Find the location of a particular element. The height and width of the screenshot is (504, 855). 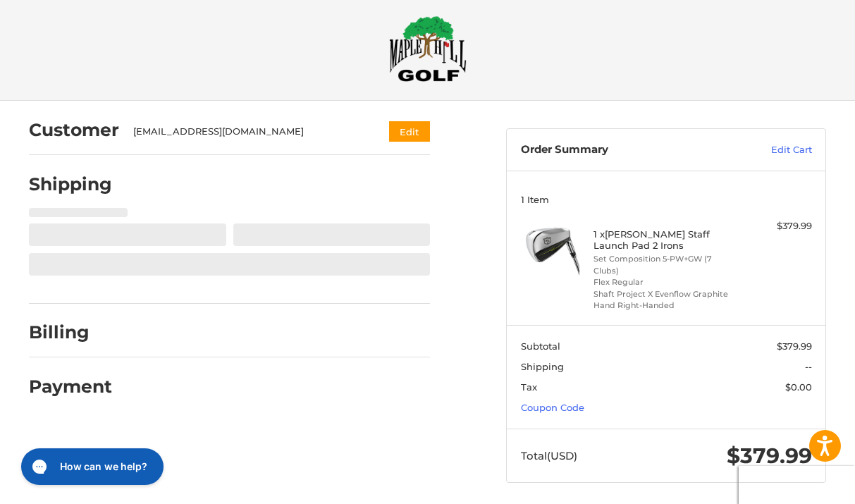

span: Total (USD) is located at coordinates (549, 455).